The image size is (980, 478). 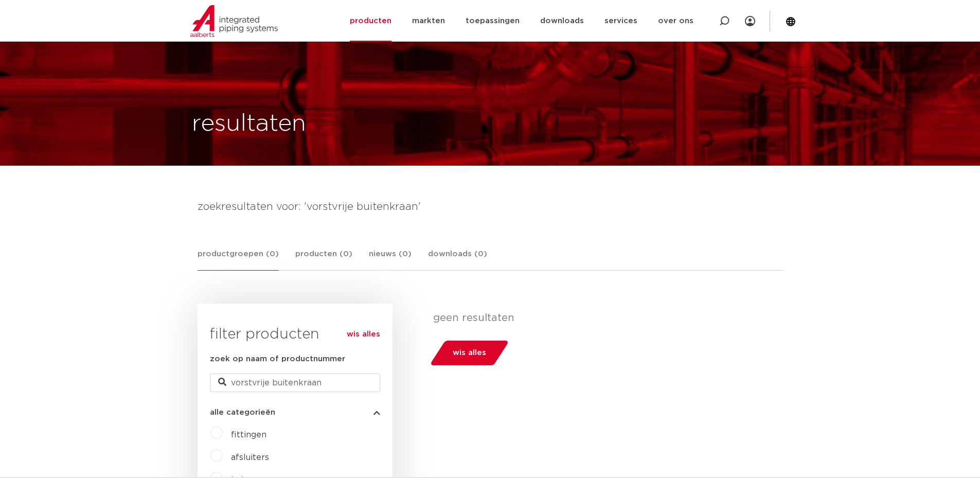 I want to click on h3: filter producten, so click(x=295, y=334).